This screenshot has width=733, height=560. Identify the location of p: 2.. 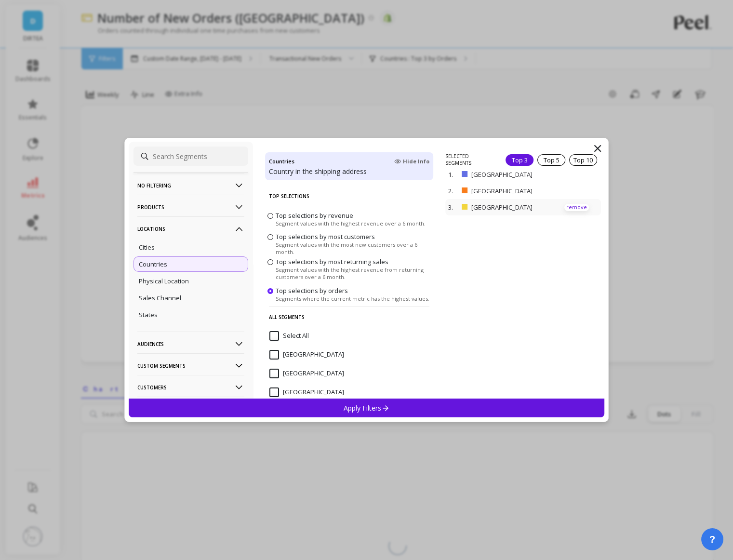
(453, 191).